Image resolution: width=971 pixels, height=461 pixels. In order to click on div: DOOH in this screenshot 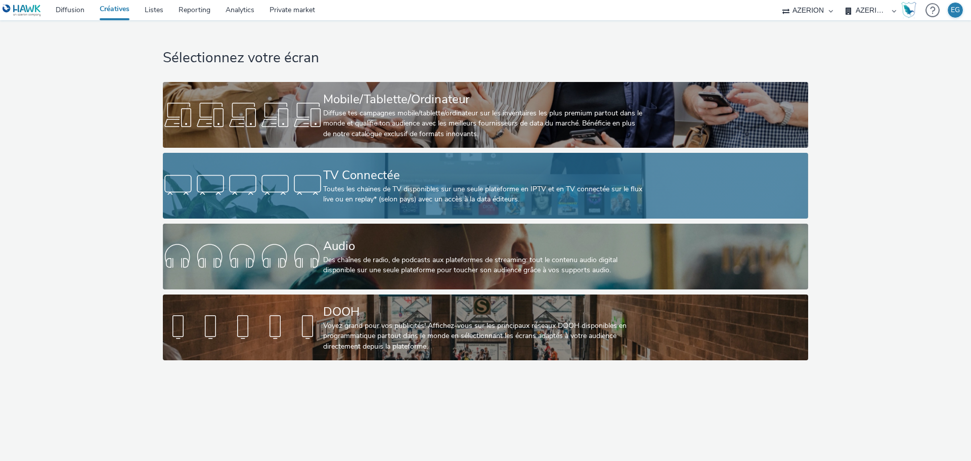, I will do `click(483, 311)`.